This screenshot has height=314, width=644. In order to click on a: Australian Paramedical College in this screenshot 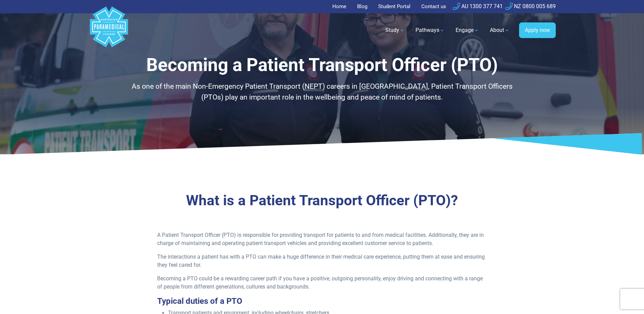, I will do `click(109, 30)`.